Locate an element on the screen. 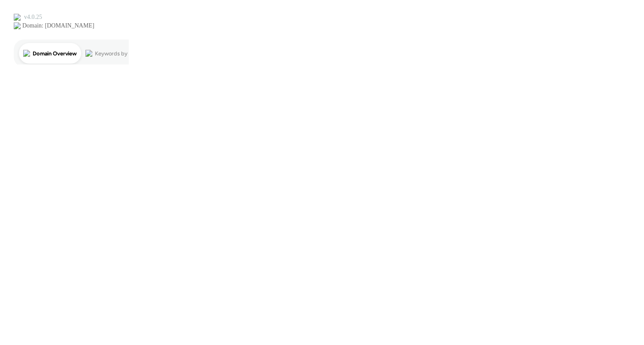 Image resolution: width=644 pixels, height=345 pixels. img: tab_domain_overview_orange.svg is located at coordinates (27, 53).